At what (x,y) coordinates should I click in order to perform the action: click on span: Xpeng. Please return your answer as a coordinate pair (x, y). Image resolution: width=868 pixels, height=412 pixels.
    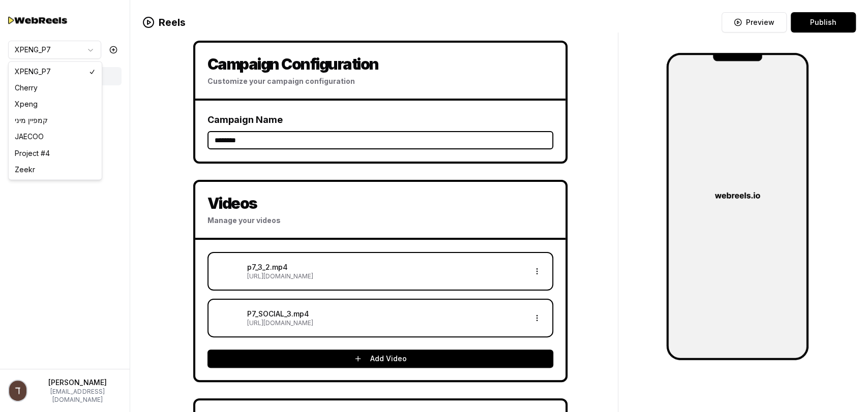
    Looking at the image, I should click on (26, 104).